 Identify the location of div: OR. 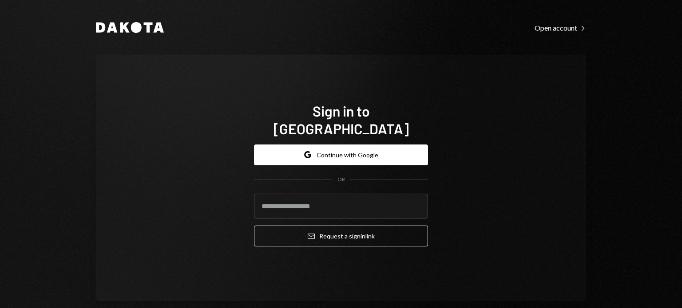
(341, 180).